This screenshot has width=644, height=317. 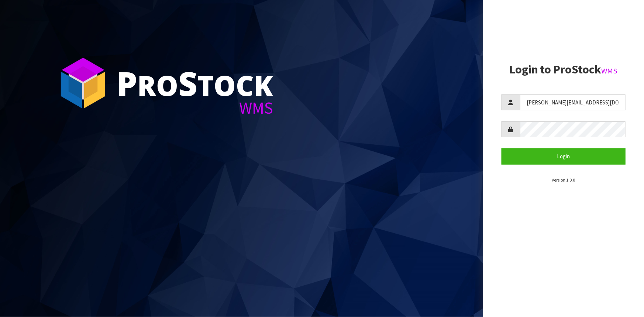 What do you see at coordinates (127, 83) in the screenshot?
I see `span: P` at bounding box center [127, 83].